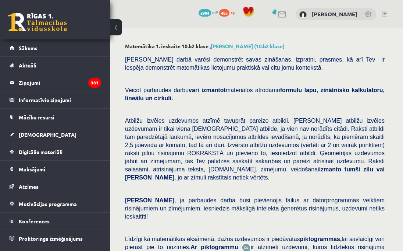 The height and width of the screenshot is (251, 403). Describe the element at coordinates (255, 243) in the screenshot. I see `span: Līdzīgi kā matemātikas eksāmenā, dažos uzdevumos ir piedāvātas lai savlaicīgi vari pierast pie to...` at that location.